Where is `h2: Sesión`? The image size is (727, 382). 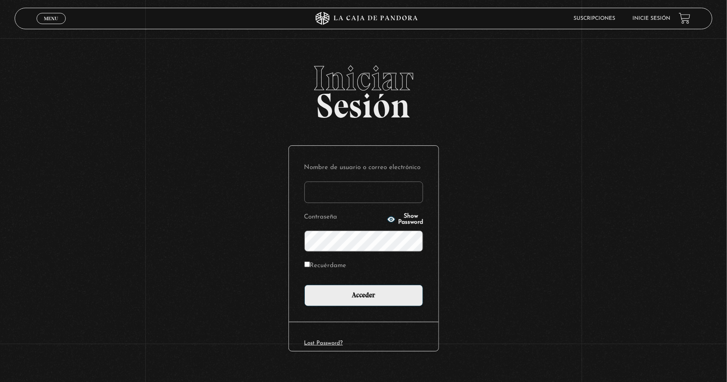
h2: Sesión is located at coordinates (363, 89).